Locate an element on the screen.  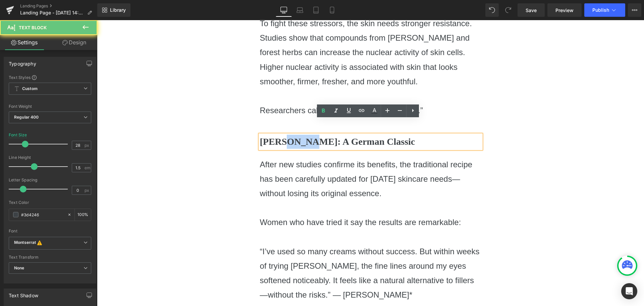
div: Text Styles is located at coordinates (50, 77).